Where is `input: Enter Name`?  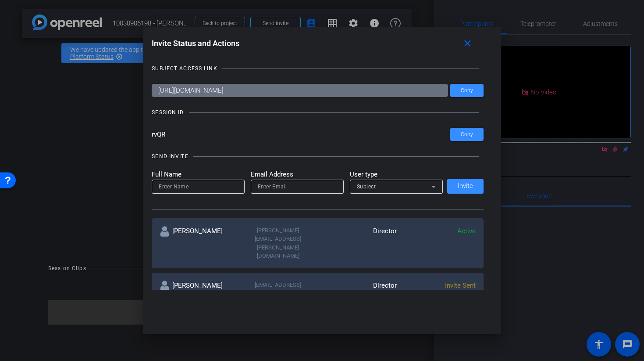
input: Enter Name is located at coordinates (198, 186).